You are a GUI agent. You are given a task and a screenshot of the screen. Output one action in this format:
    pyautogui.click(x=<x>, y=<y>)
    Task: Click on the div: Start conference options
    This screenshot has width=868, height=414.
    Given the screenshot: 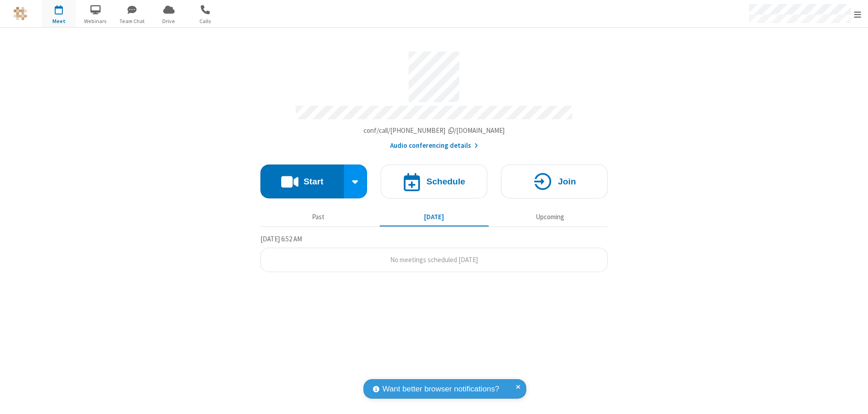 What is the action you would take?
    pyautogui.click(x=356, y=181)
    